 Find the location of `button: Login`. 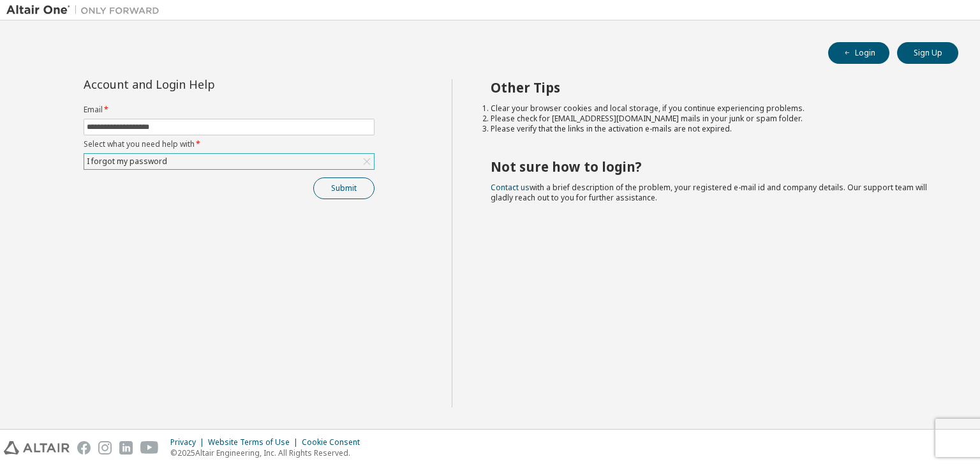

button: Login is located at coordinates (859, 53).